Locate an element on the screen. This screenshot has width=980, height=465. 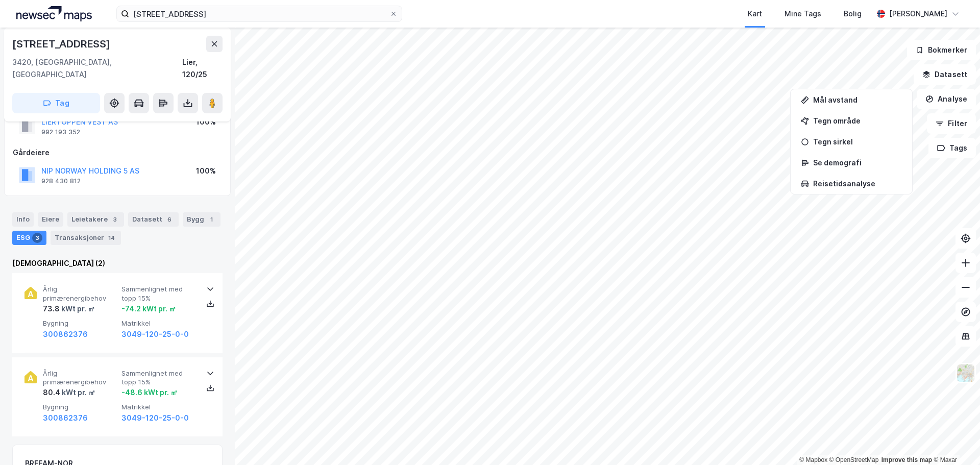
div: Se demografi is located at coordinates (857, 162).